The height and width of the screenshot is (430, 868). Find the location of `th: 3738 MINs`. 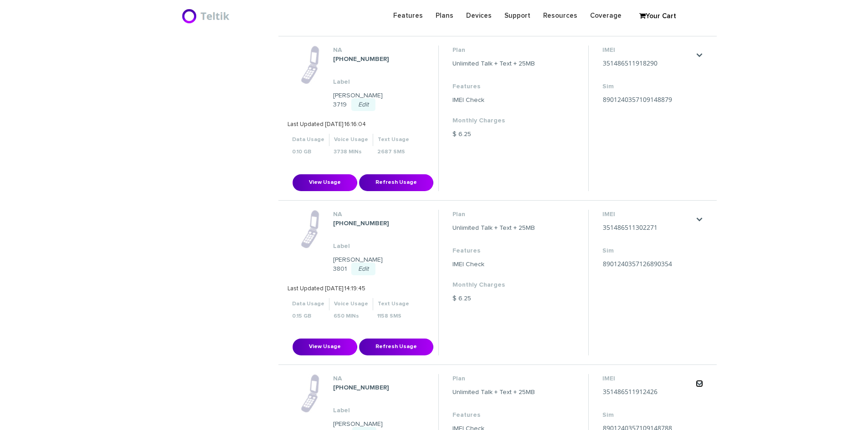

th: 3738 MINs is located at coordinates (351, 152).